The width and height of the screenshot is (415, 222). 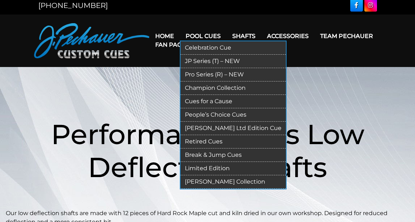 What do you see at coordinates (233, 155) in the screenshot?
I see `a: Break & Jump Cues` at bounding box center [233, 155].